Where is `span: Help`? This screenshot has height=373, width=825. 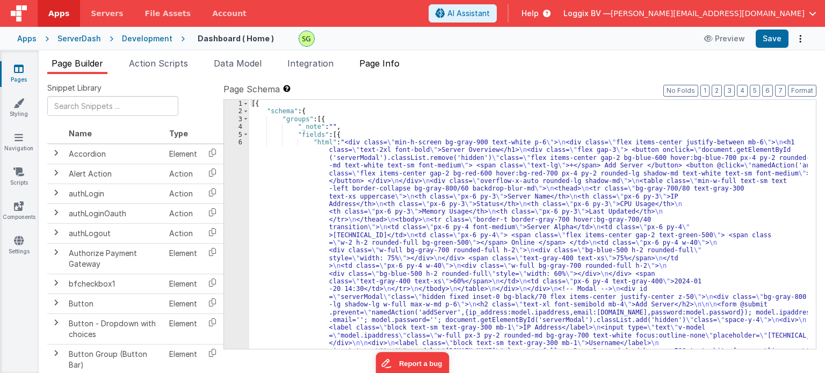 span: Help is located at coordinates (530, 13).